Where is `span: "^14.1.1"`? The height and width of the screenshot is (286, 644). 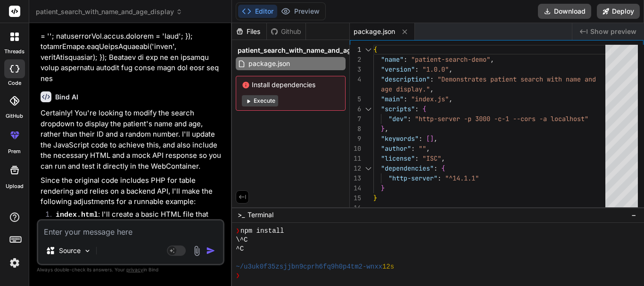 span: "^14.1.1" is located at coordinates (462, 178).